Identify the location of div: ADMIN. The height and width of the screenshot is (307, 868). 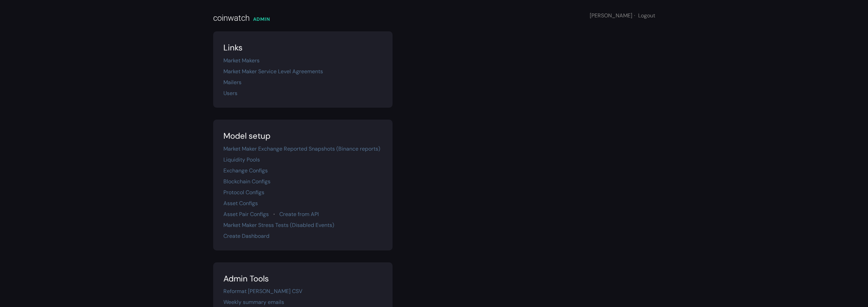
(262, 19).